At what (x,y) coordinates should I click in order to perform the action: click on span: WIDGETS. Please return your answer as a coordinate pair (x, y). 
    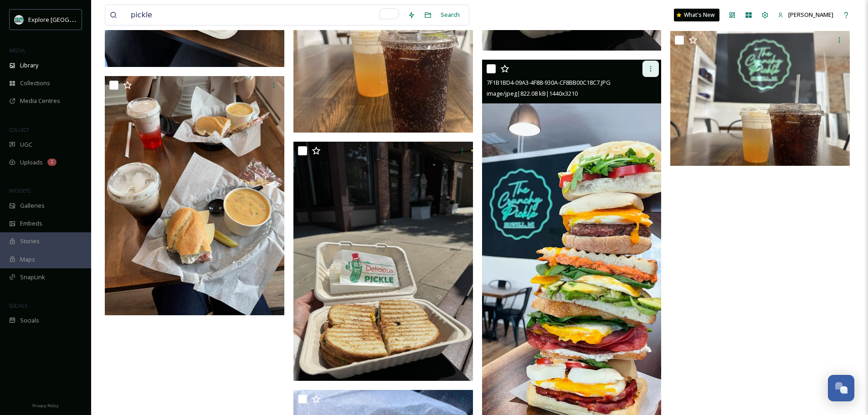
    Looking at the image, I should click on (20, 191).